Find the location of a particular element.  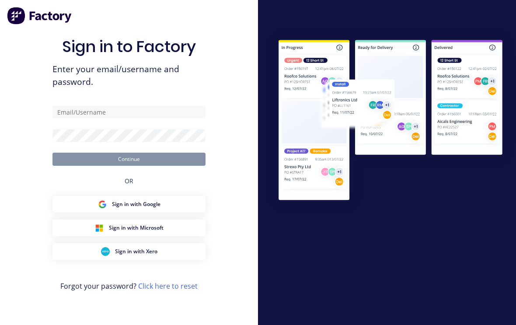

span: Forgot your password? is located at coordinates (129, 286).